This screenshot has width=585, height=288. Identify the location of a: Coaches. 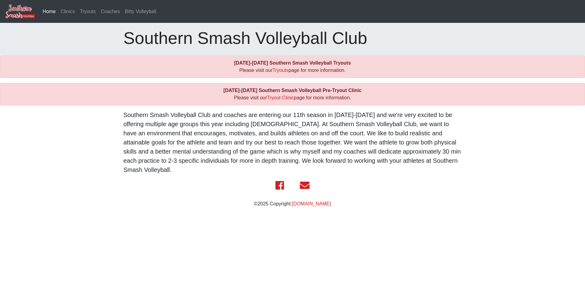
(110, 12).